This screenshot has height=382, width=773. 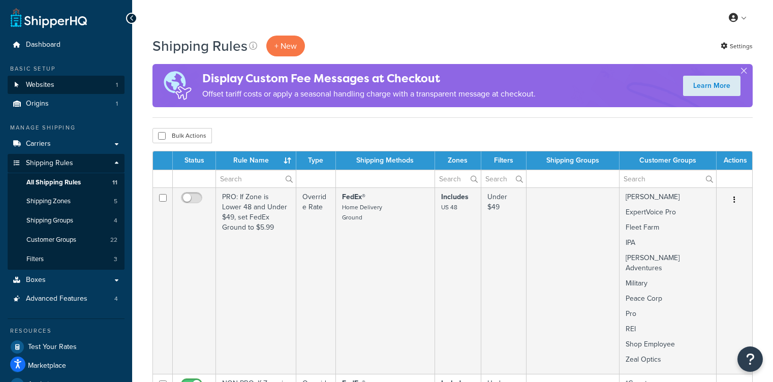 What do you see at coordinates (66, 299) in the screenshot?
I see `a: Advanced Features 4` at bounding box center [66, 299].